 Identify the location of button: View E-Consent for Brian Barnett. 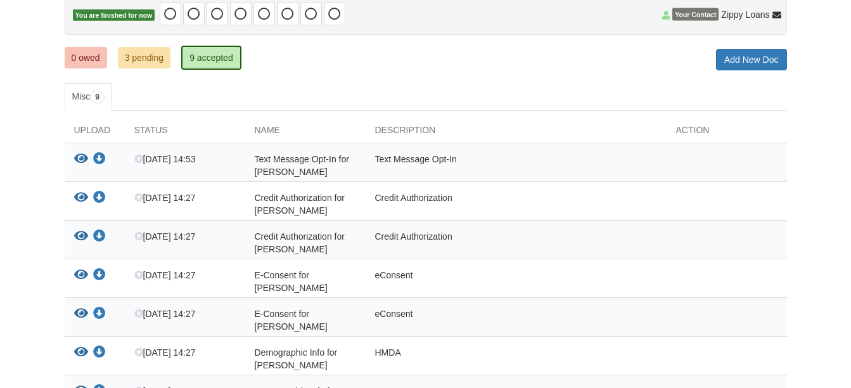
(81, 314).